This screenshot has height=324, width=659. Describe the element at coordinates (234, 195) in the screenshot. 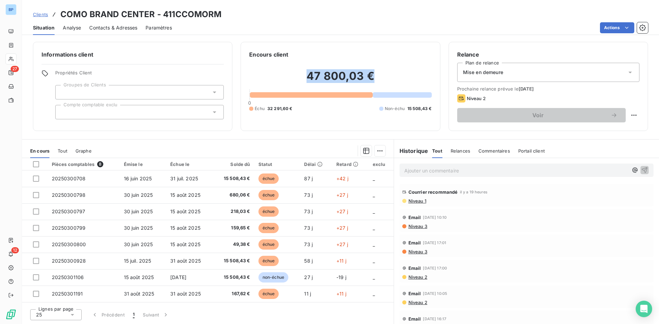

I see `span: 680,06 €` at that location.